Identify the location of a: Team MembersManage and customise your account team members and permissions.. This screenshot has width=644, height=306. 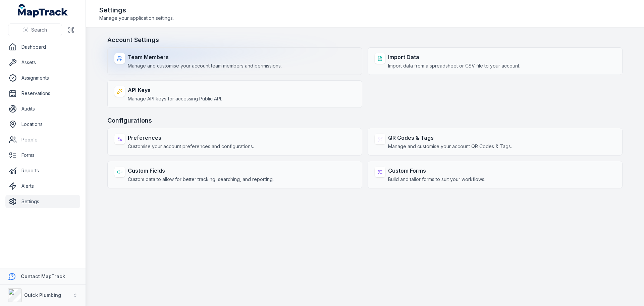
(235, 61).